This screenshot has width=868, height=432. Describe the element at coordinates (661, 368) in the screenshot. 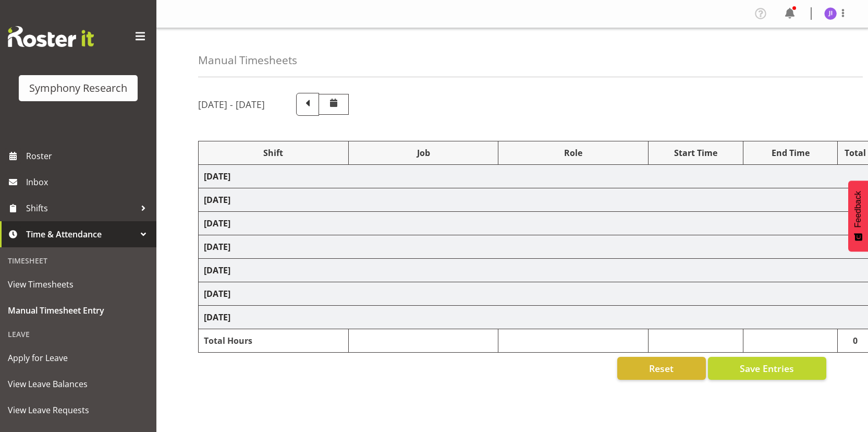

I see `span: Reset` at that location.